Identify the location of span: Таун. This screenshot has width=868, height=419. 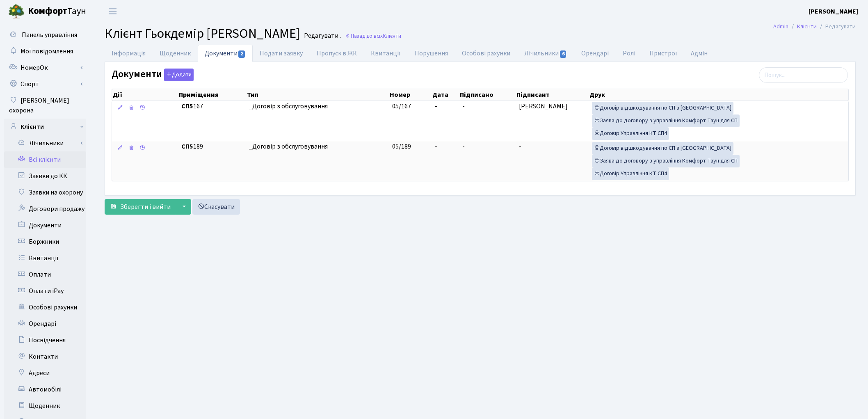
(57, 12).